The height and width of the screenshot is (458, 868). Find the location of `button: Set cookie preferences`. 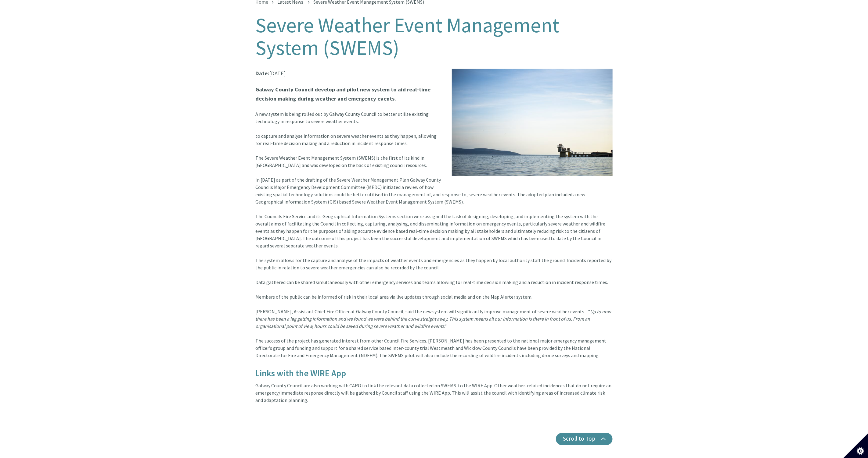

button: Set cookie preferences is located at coordinates (856, 446).